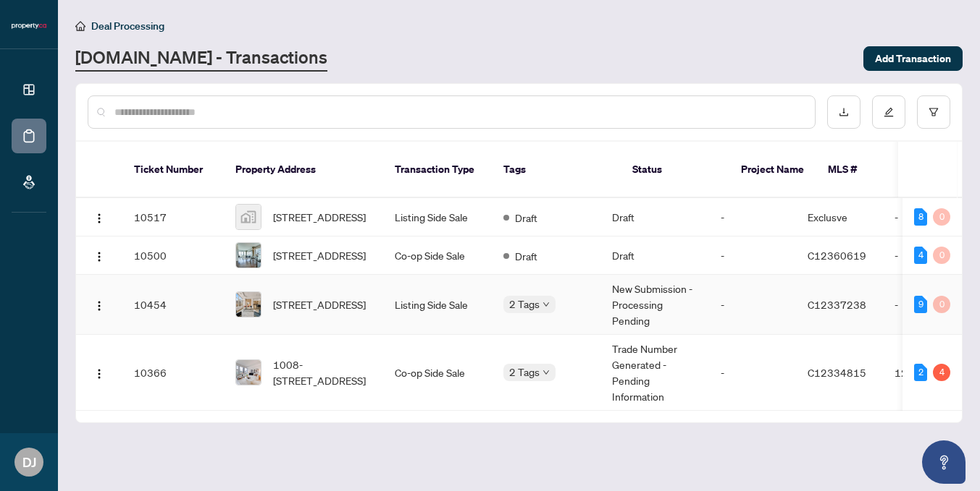  What do you see at coordinates (920, 305) in the screenshot?
I see `div: 9` at bounding box center [920, 305].